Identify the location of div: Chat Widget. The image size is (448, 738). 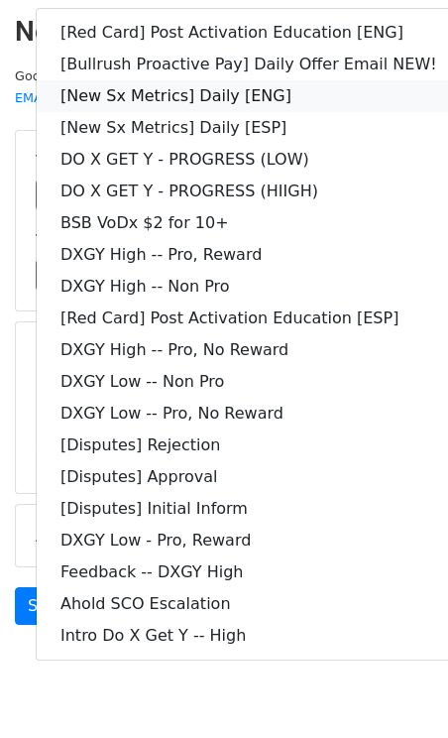
(399, 691).